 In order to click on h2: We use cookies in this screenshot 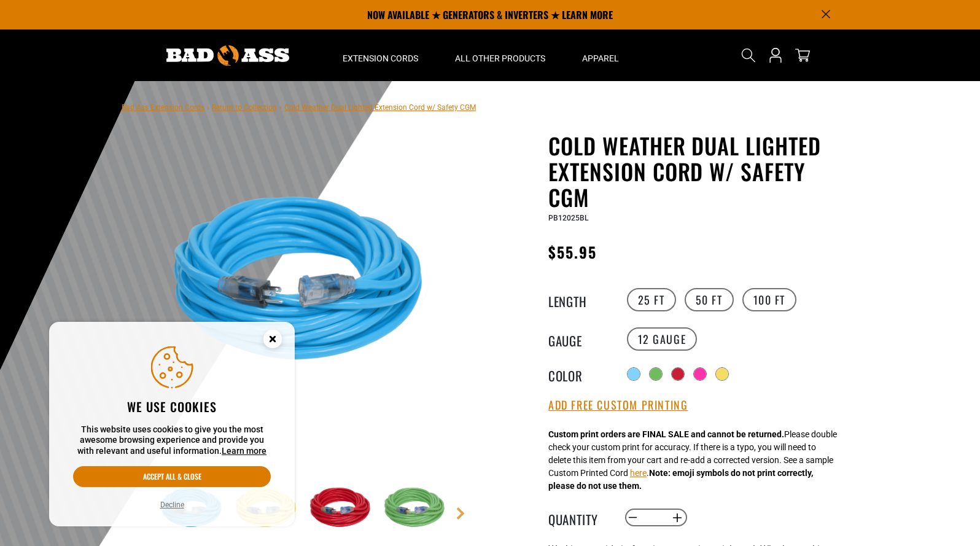, I will do `click(172, 407)`.